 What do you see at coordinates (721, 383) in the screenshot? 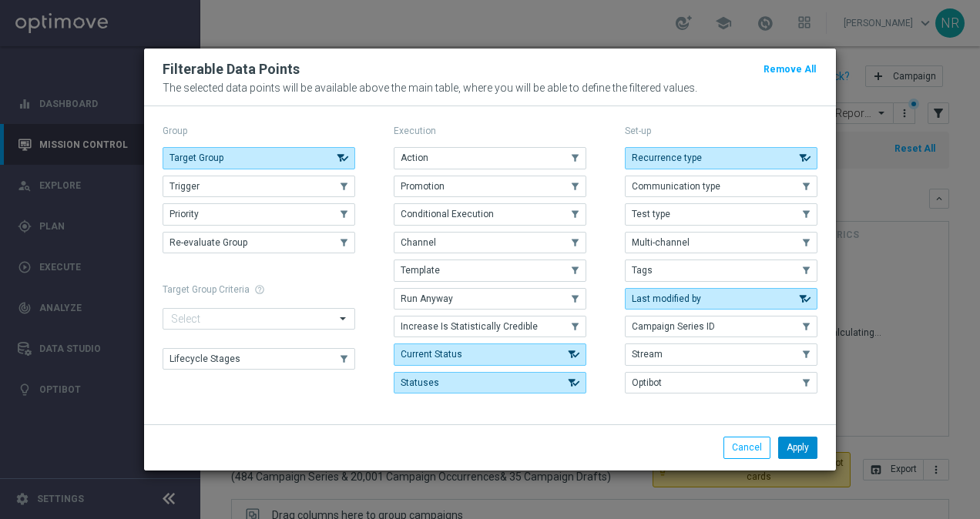
I see `button: Optibot` at bounding box center [721, 383].